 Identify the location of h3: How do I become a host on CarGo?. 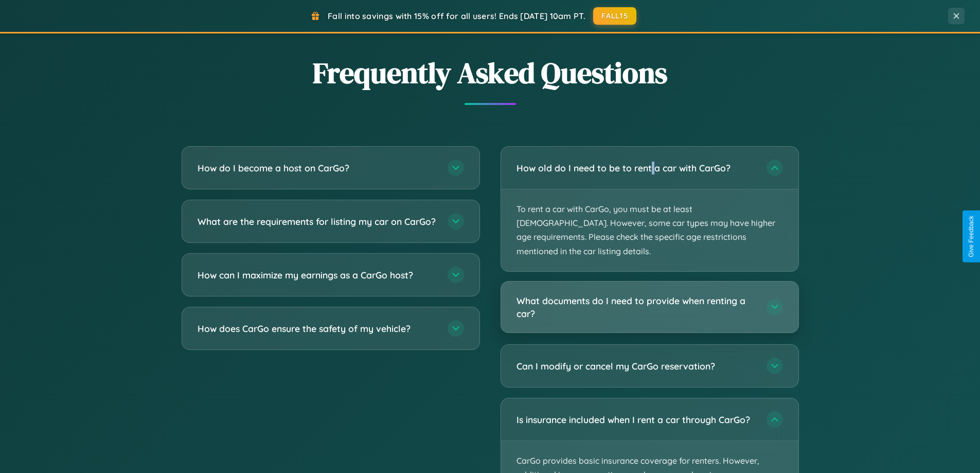
(318, 168).